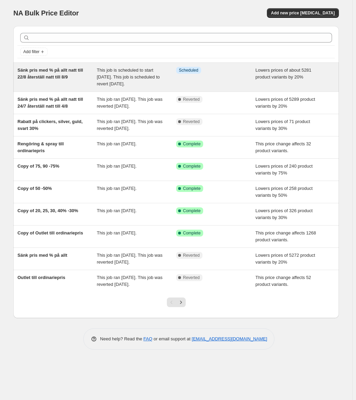 This screenshot has width=356, height=400. I want to click on span: Outlet till ordinariepris, so click(41, 277).